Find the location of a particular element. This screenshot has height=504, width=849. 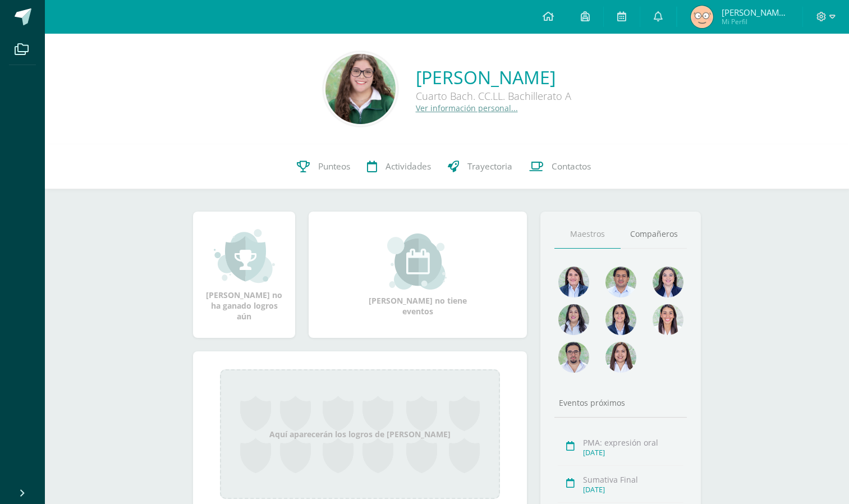

img: d7e1be39c7a5a7a89cfb5608a6c66141.png is located at coordinates (574, 357).